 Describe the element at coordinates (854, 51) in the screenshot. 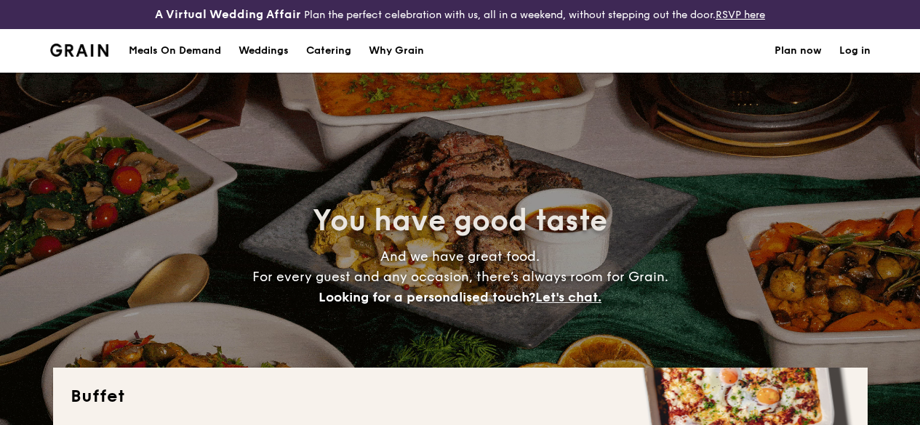

I see `a: Log in` at that location.